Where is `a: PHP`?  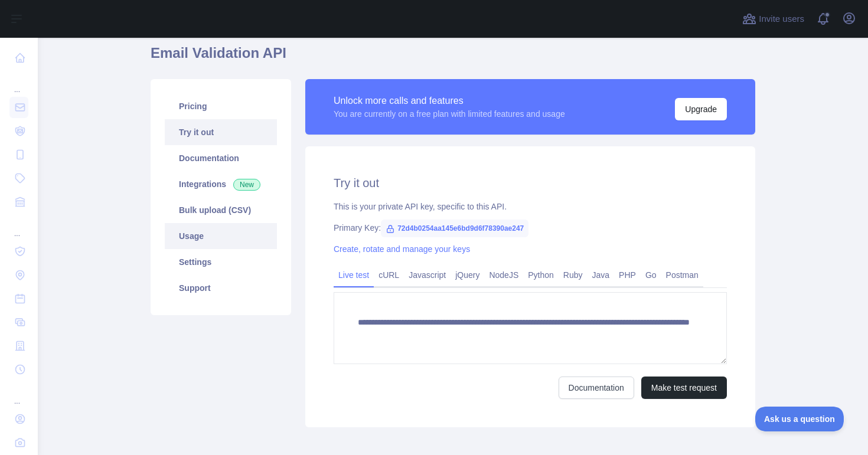
a: PHP is located at coordinates (627, 275).